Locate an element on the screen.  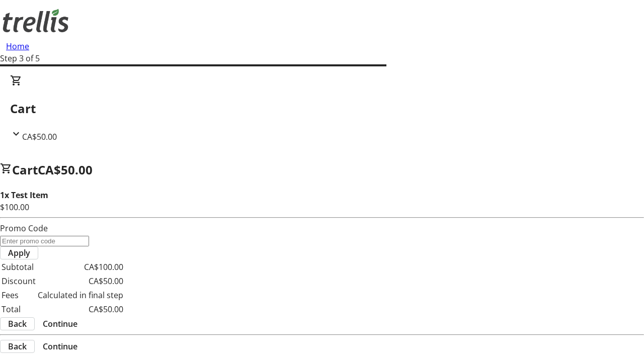
div: CartCA$50.00 is located at coordinates (322, 109).